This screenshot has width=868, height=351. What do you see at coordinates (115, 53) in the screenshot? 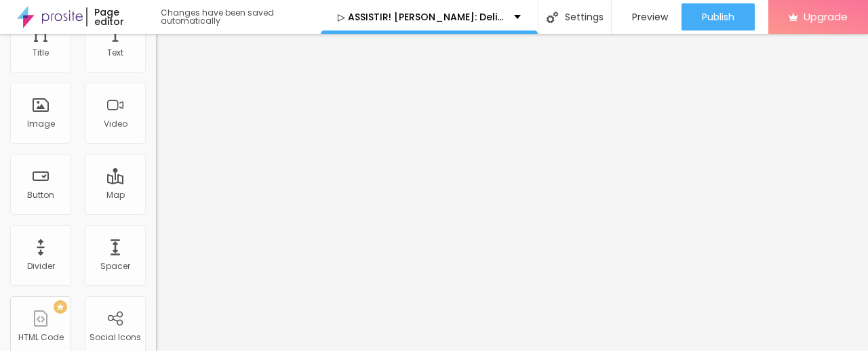
I see `div: Text` at bounding box center [115, 53].